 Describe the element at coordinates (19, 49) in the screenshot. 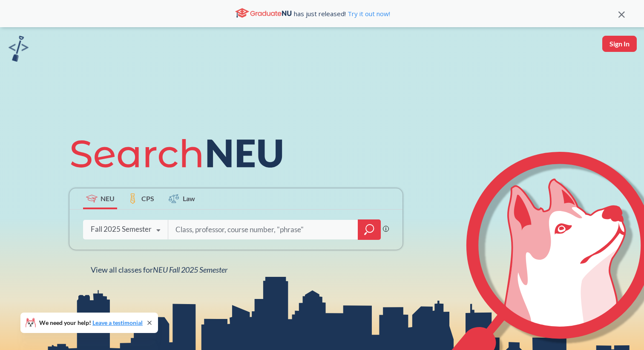

I see `img: sandbox logo` at that location.